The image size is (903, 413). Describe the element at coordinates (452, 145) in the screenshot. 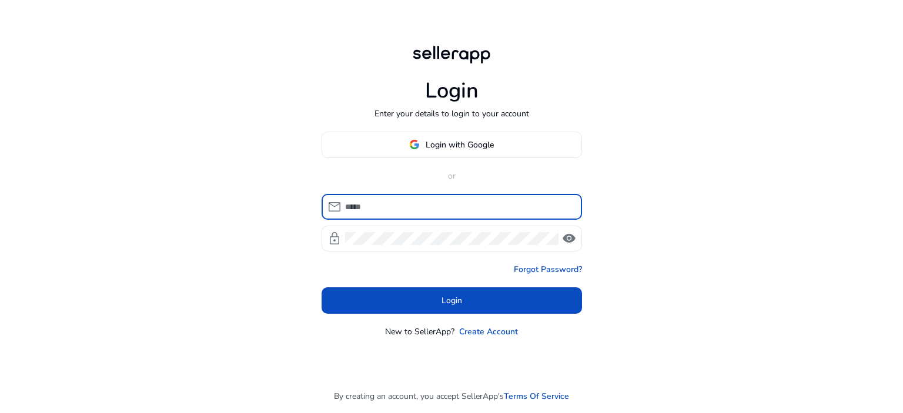

I see `button: Login with Google` at that location.